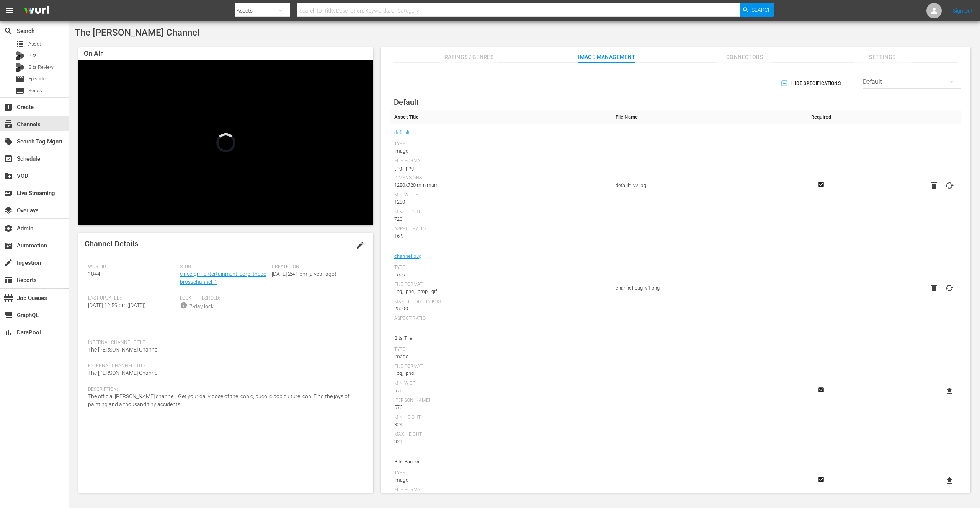 The image size is (980, 508). I want to click on div: Video Player, so click(226, 142).